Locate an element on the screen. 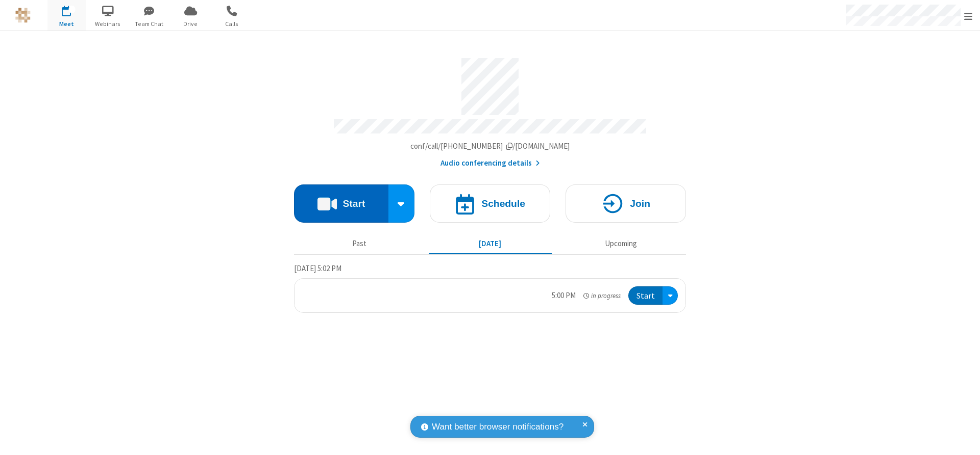 Image resolution: width=980 pixels, height=455 pixels. span: Webinars is located at coordinates (108, 24).